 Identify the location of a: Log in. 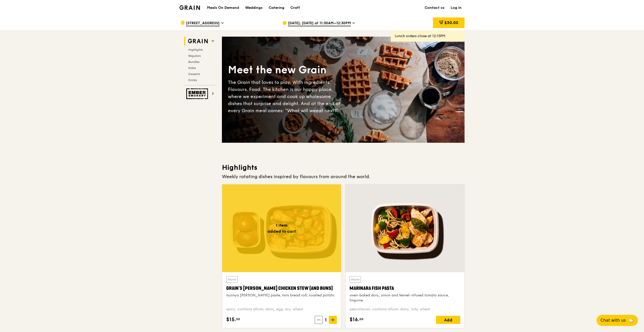
(456, 8).